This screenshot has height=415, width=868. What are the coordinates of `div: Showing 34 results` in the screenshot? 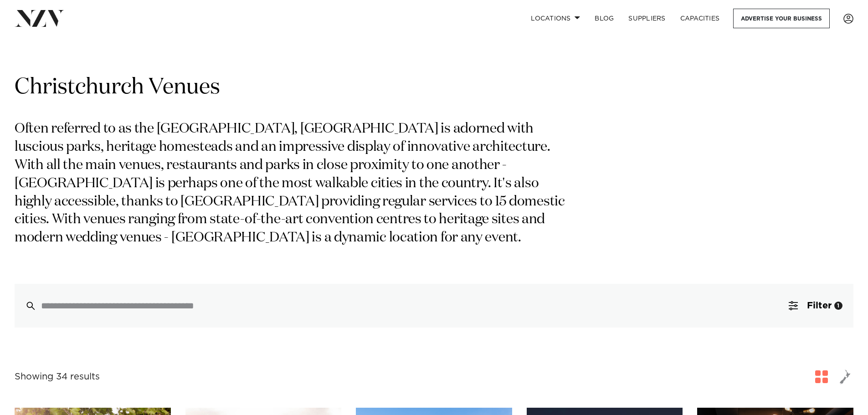 It's located at (57, 377).